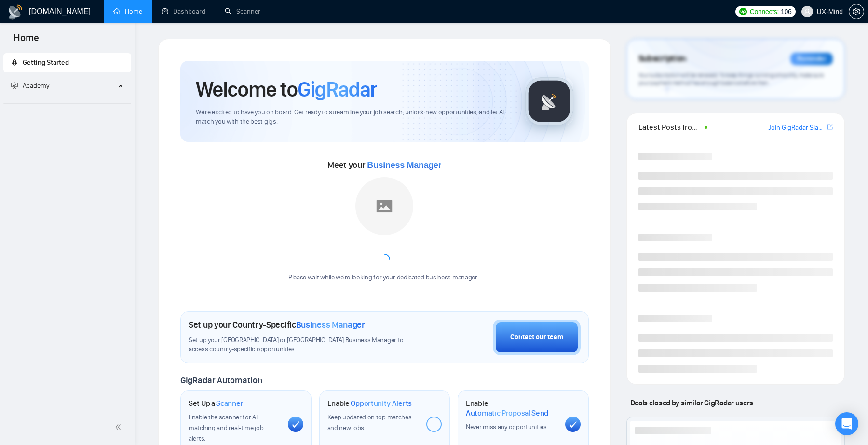 Image resolution: width=868 pixels, height=445 pixels. I want to click on span: Never miss any opportunities., so click(507, 426).